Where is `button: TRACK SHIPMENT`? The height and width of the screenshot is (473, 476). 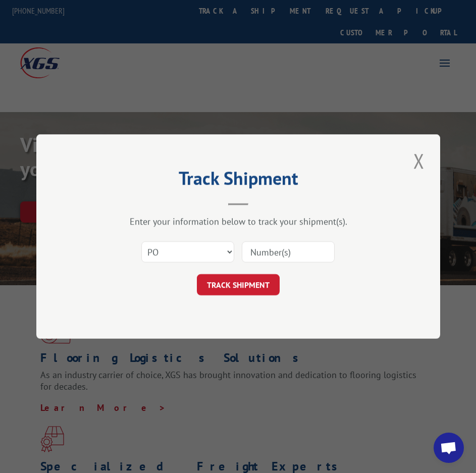 button: TRACK SHIPMENT is located at coordinates (238, 285).